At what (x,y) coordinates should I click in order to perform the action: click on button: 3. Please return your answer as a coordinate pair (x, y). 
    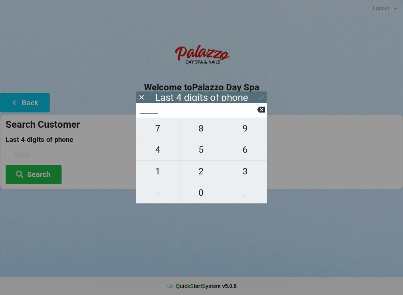
    Looking at the image, I should click on (245, 171).